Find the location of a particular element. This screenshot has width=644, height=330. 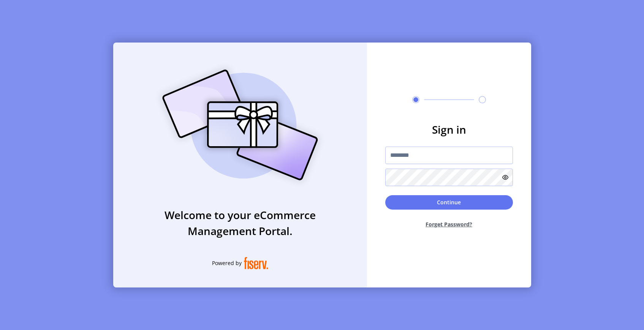

h3: Sign in is located at coordinates (449, 130).